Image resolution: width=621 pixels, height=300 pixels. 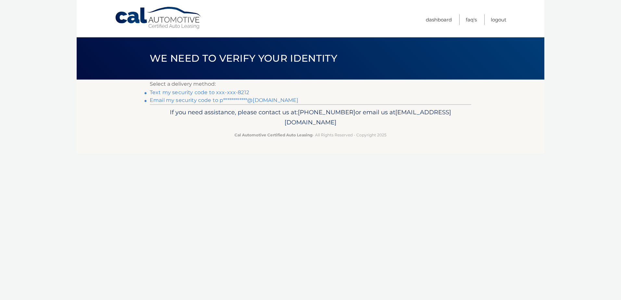 What do you see at coordinates (311, 135) in the screenshot?
I see `p: - All Rights Reserved - Copyright 2025` at bounding box center [311, 135].